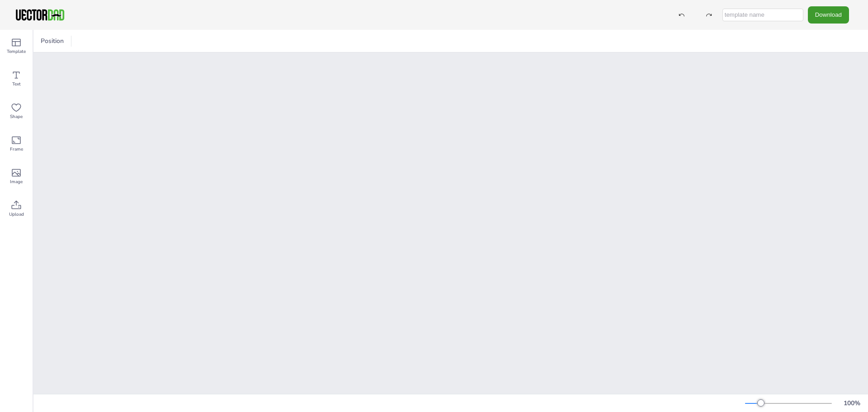 Image resolution: width=868 pixels, height=412 pixels. Describe the element at coordinates (763, 15) in the screenshot. I see `input: template name` at that location.